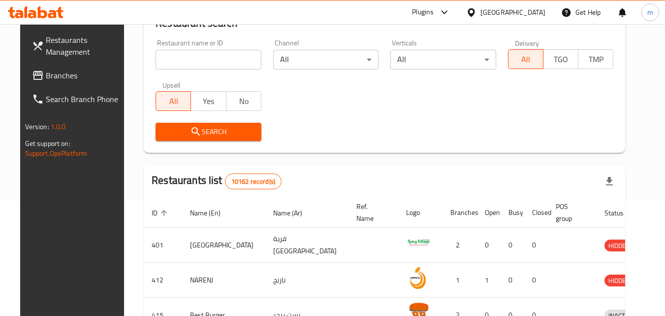 Image resolution: width=665 pixels, height=316 pixels. What do you see at coordinates (253, 181) in the screenshot?
I see `div: Total records count` at bounding box center [253, 181].